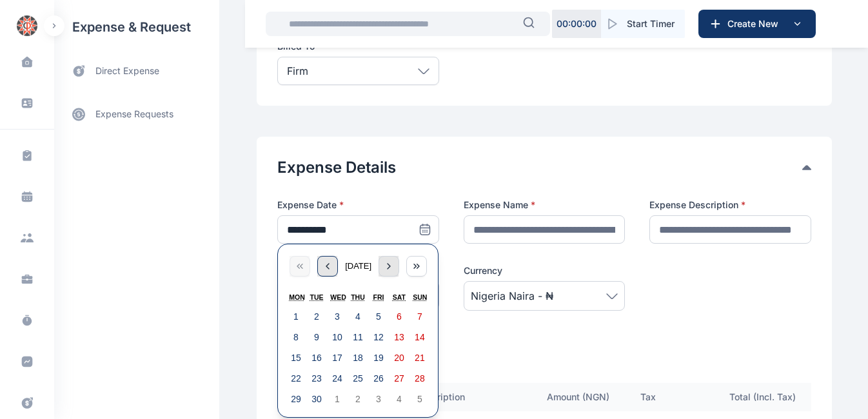  Describe the element at coordinates (296, 317) in the screenshot. I see `abbr: September 1, 2025` at that location.